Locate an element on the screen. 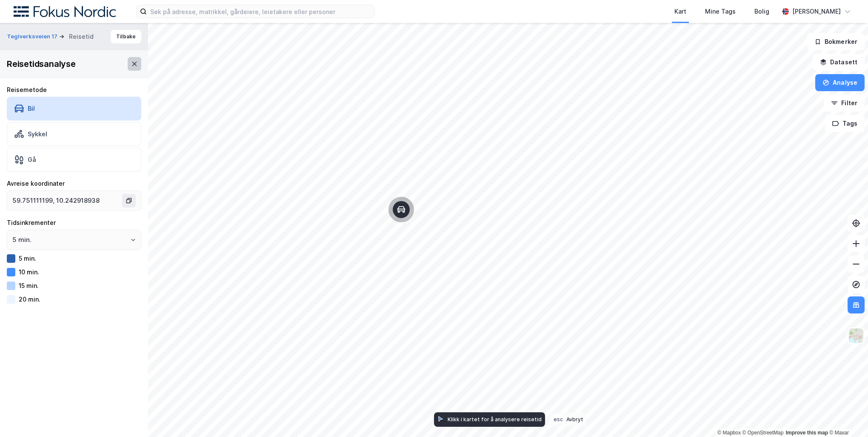 The width and height of the screenshot is (868, 437). div: Klikk i kartet for å analysere reisetid is located at coordinates (494, 419).